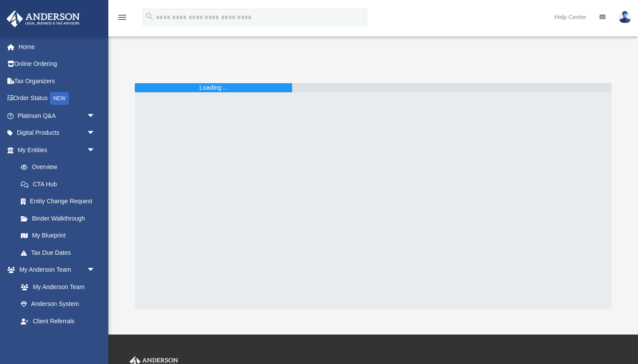 This screenshot has height=364, width=638. Describe the element at coordinates (60, 201) in the screenshot. I see `a: Entity Change Request` at that location.